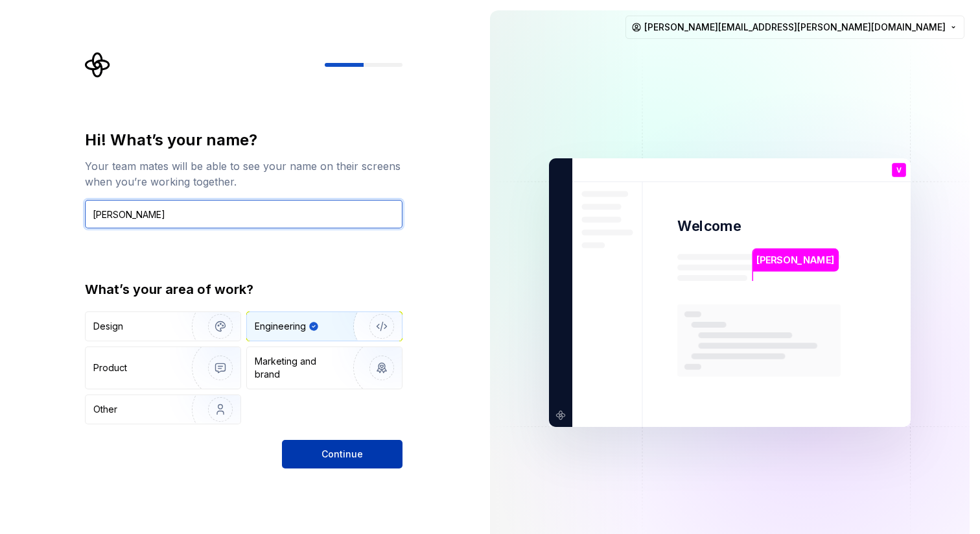 The image size is (980, 534). I want to click on button: Continue, so click(342, 454).